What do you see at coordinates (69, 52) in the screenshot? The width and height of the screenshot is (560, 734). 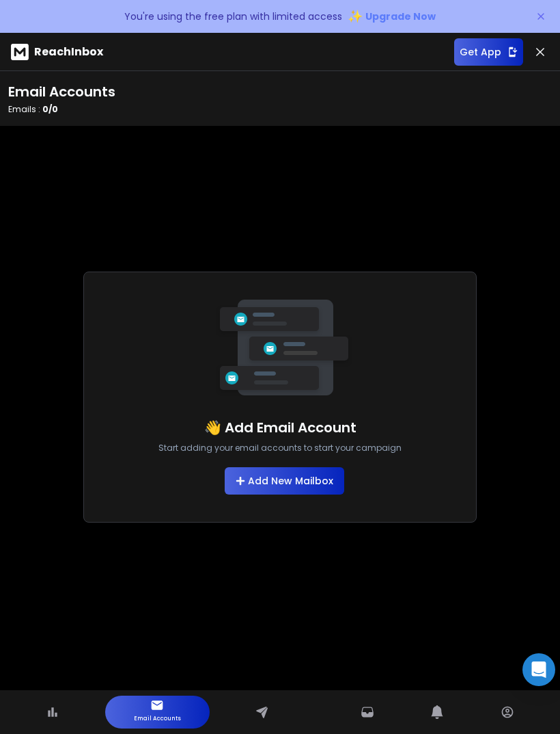 I see `p: ReachInbox` at bounding box center [69, 52].